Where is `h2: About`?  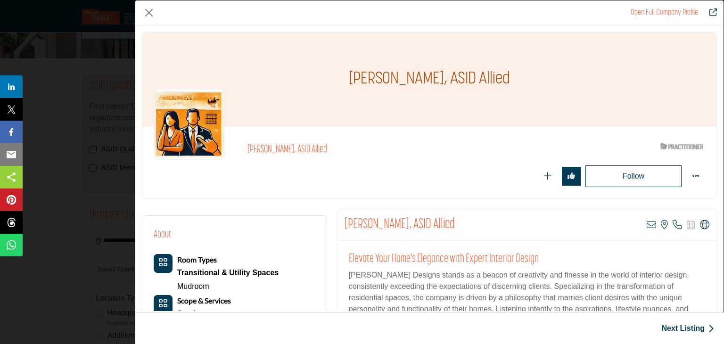 h2: About is located at coordinates (162, 235).